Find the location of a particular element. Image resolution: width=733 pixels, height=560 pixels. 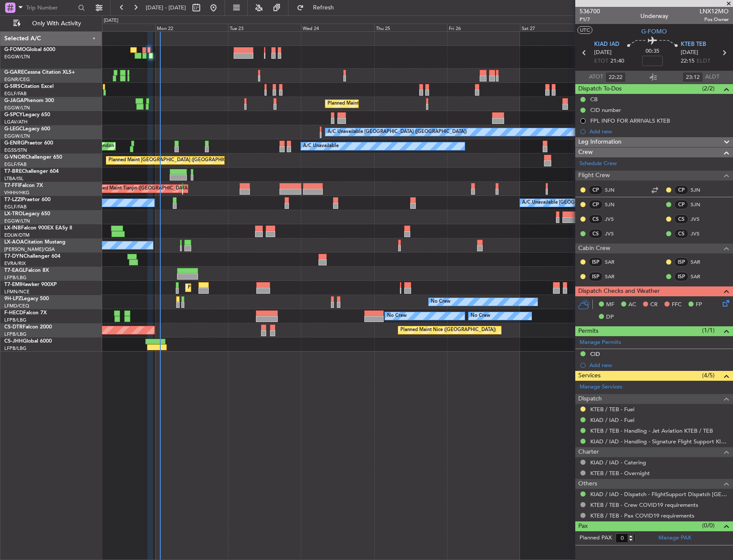

a: EGSS/STN is located at coordinates (15, 150).